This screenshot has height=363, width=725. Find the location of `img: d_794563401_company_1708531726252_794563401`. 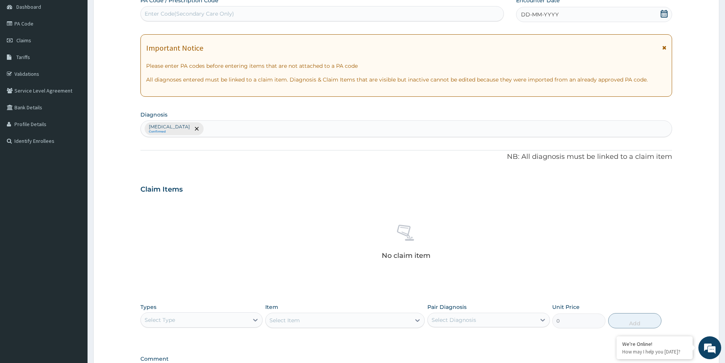

img: d_794563401_company_1708531726252_794563401 is located at coordinates (22, 48).